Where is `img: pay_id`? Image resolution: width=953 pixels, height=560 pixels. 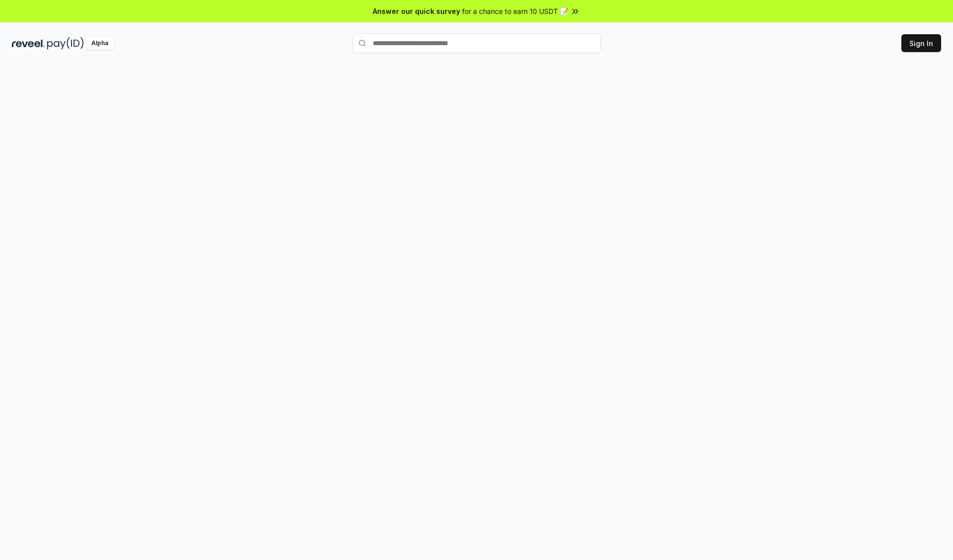
img: pay_id is located at coordinates (65, 43).